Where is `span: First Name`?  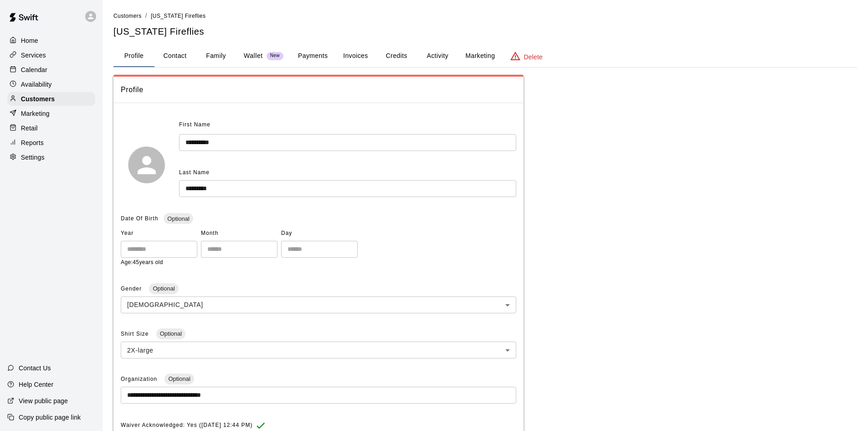
span: First Name is located at coordinates (195, 125).